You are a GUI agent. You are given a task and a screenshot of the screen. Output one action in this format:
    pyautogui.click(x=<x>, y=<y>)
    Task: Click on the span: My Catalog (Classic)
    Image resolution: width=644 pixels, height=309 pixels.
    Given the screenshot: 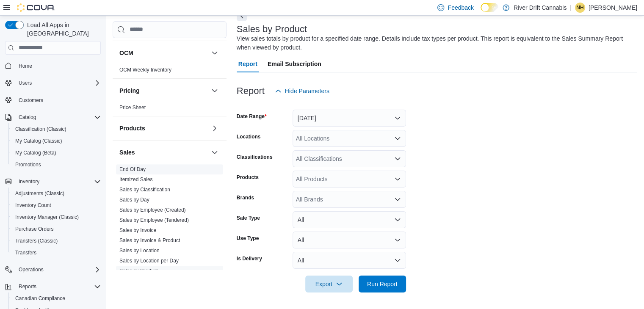 What is the action you would take?
    pyautogui.click(x=39, y=141)
    